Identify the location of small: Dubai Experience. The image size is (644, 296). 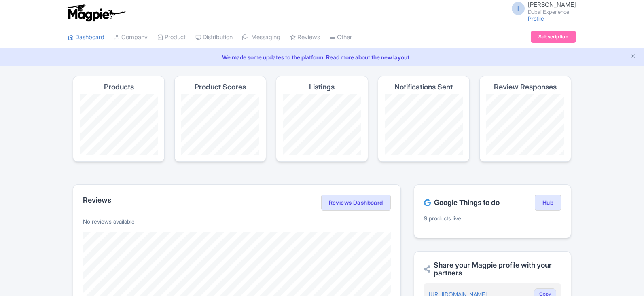
(551, 12).